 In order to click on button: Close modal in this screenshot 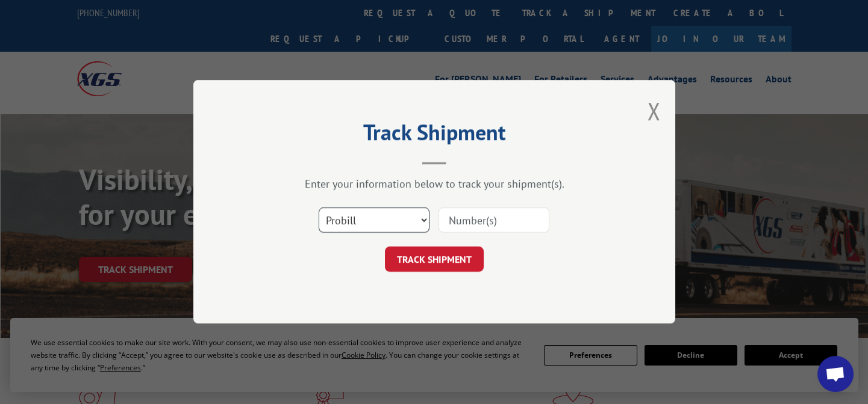, I will do `click(654, 111)`.